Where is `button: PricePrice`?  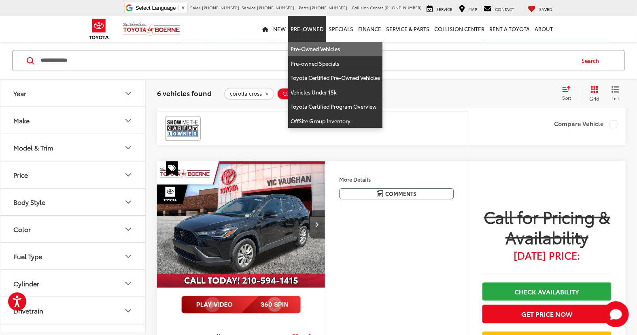 button: PricePrice is located at coordinates (73, 175).